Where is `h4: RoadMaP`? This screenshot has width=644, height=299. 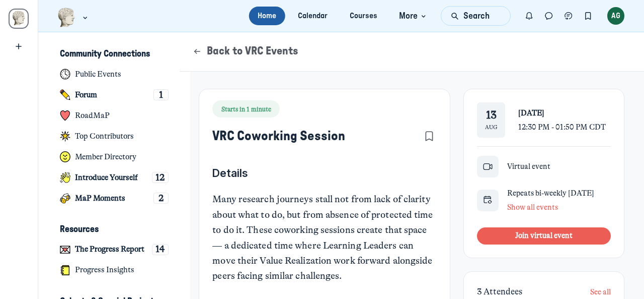
h4: RoadMaP is located at coordinates (92, 115).